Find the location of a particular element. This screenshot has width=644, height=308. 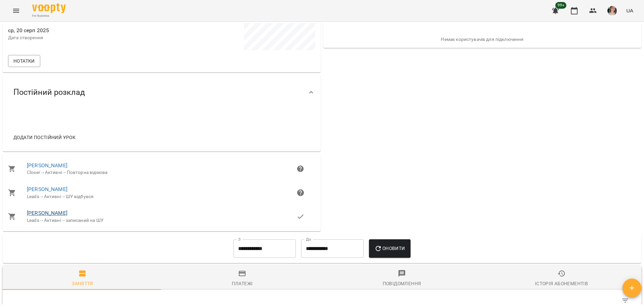

div: Leads Активні ШУ відбувся is located at coordinates (162, 197).